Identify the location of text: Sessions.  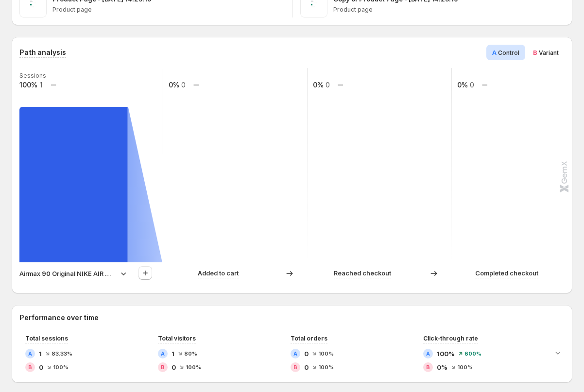
(33, 76).